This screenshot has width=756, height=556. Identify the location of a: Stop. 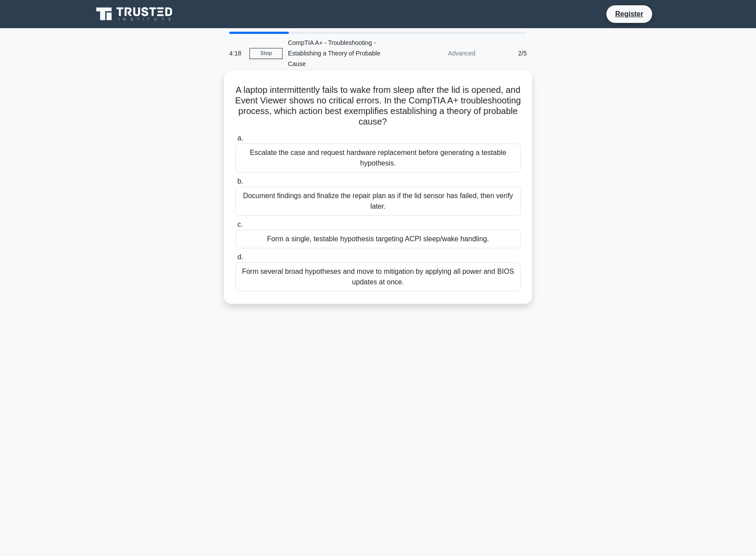
(266, 54).